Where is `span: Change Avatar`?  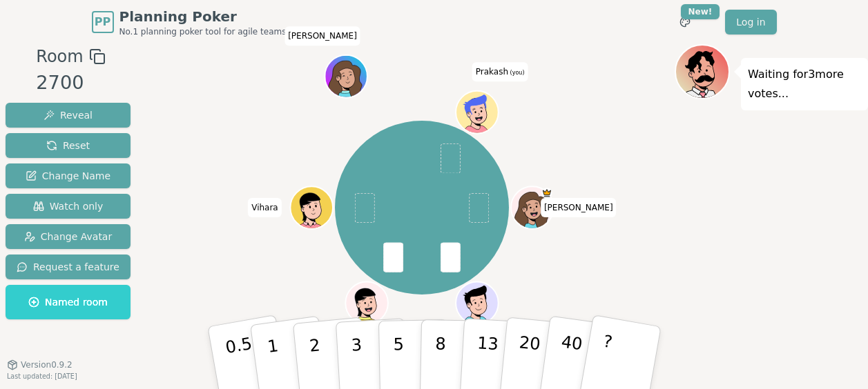
span: Change Avatar is located at coordinates (69, 236).